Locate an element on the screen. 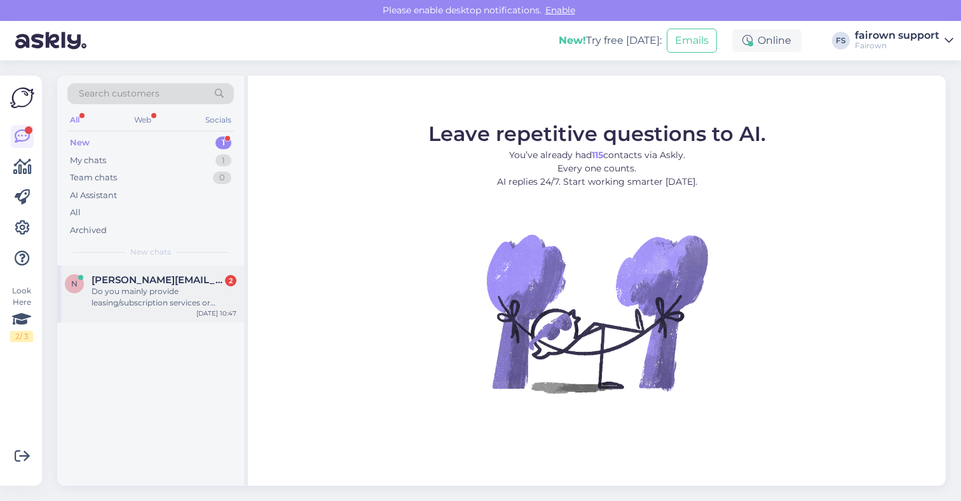 This screenshot has height=501, width=961. b: 115 is located at coordinates (597, 155).